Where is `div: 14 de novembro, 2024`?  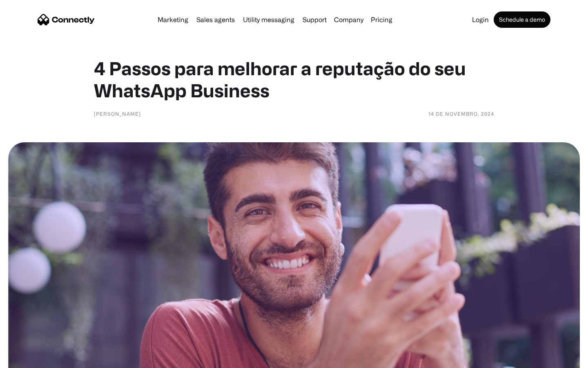
div: 14 de novembro, 2024 is located at coordinates (461, 114).